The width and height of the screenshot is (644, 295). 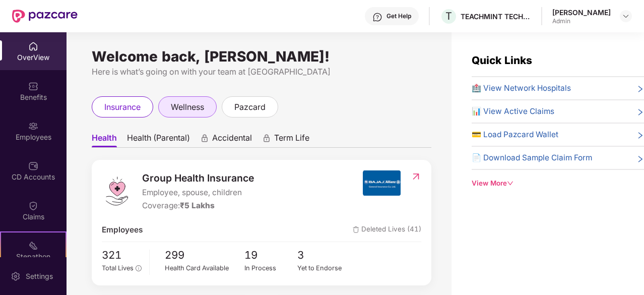 I want to click on span: insurance, so click(x=122, y=107).